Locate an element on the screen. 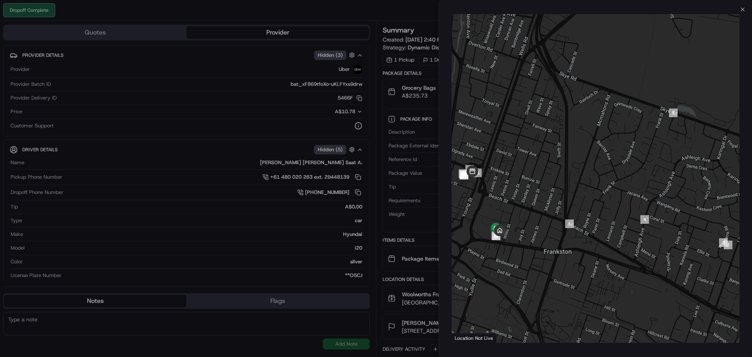  div: 12 is located at coordinates (496, 235).